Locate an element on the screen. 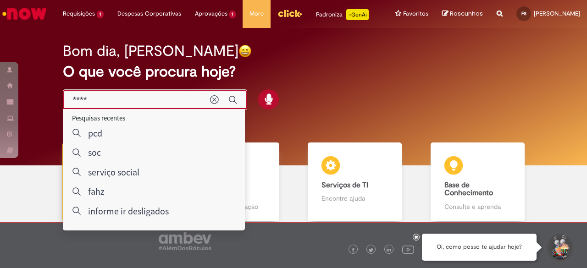 The width and height of the screenshot is (587, 268). p: Consulte e aprenda is located at coordinates (477, 207).